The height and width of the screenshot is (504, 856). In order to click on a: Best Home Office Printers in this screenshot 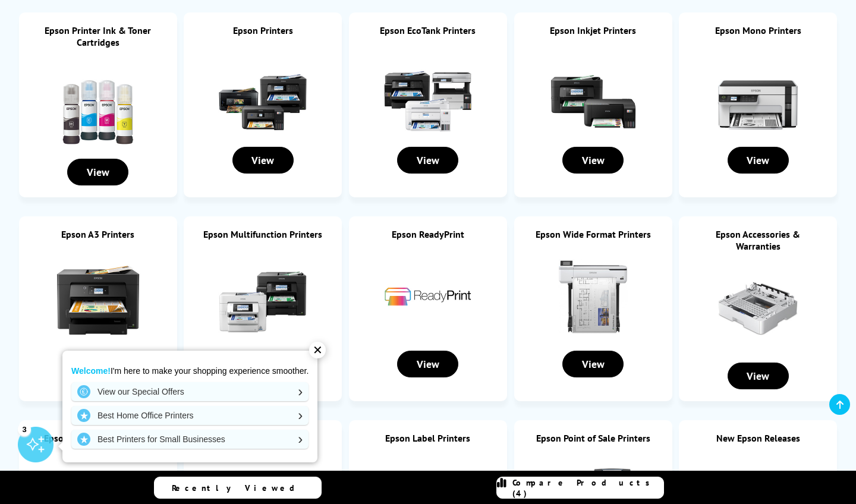, I will do `click(189, 415)`.